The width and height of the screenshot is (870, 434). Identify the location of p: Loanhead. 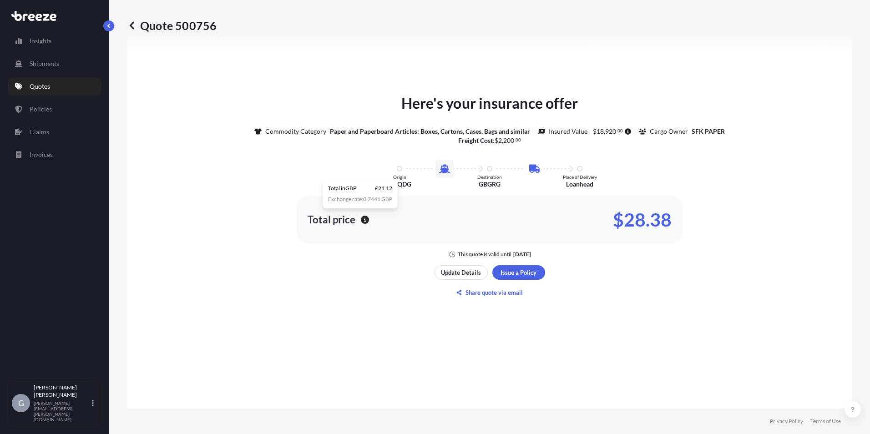
(580, 184).